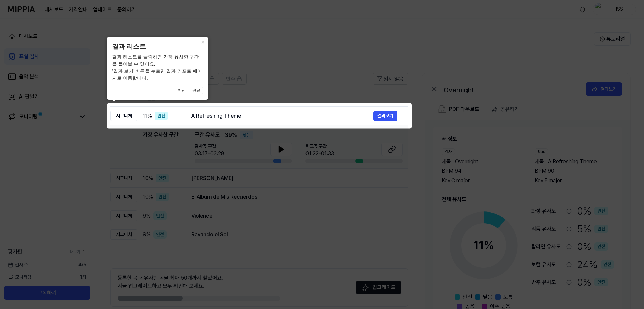  What do you see at coordinates (386, 116) in the screenshot?
I see `button: 결과보기` at bounding box center [386, 116].